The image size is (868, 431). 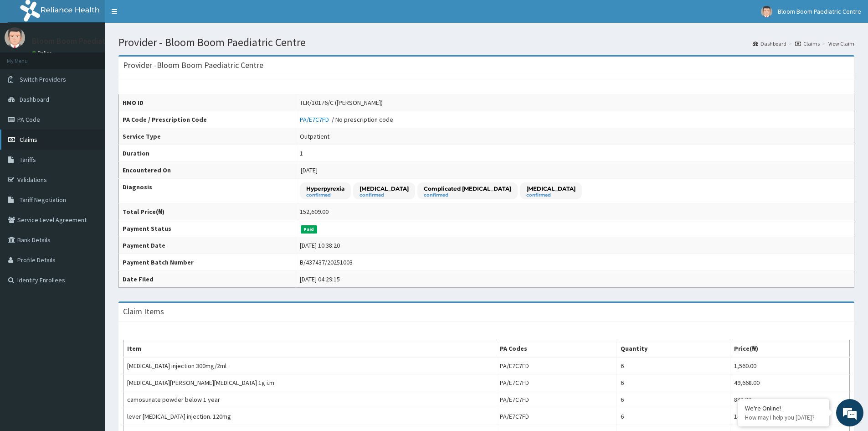 What do you see at coordinates (309, 230) in the screenshot?
I see `span: Paid` at bounding box center [309, 230].